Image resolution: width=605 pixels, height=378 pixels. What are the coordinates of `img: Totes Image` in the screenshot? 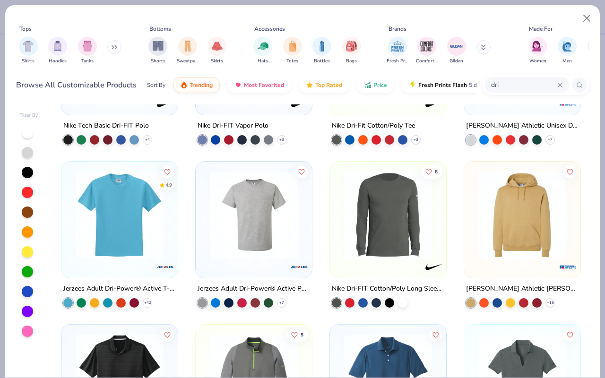 It's located at (292, 46).